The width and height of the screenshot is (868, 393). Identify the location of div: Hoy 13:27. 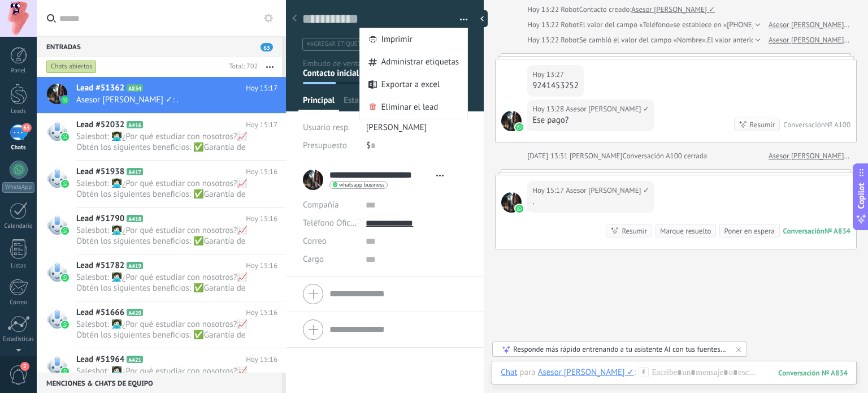
(548, 74).